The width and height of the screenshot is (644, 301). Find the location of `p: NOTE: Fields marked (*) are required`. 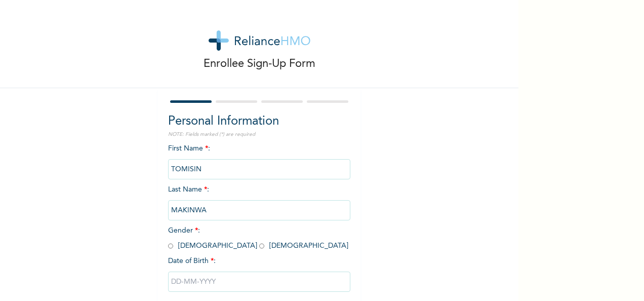

p: NOTE: Fields marked (*) are required is located at coordinates (259, 135).